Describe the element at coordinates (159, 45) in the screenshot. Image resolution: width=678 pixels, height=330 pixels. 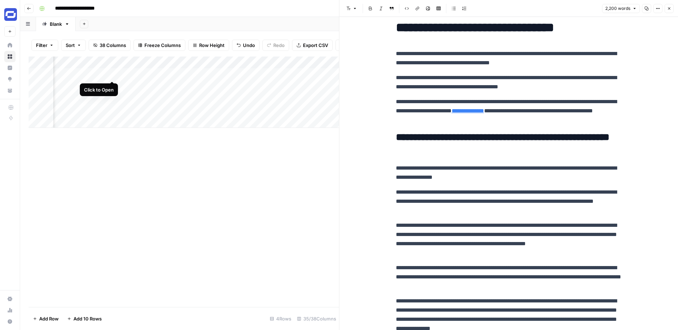
I see `button: Freeze Columns` at that location.